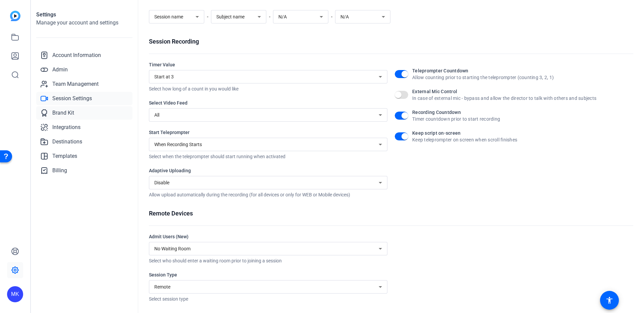 The image size is (644, 313). I want to click on span: Templates, so click(65, 156).